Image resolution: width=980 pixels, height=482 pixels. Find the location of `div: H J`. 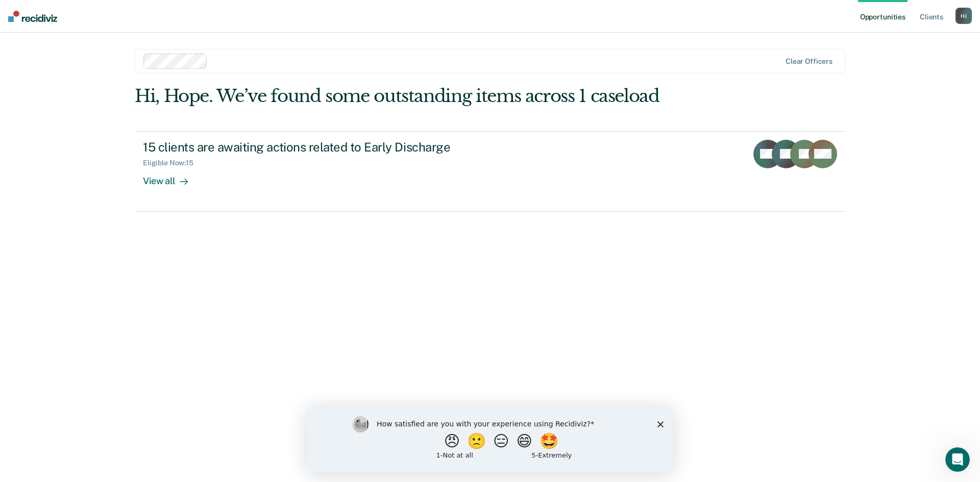

div: H J is located at coordinates (964, 16).